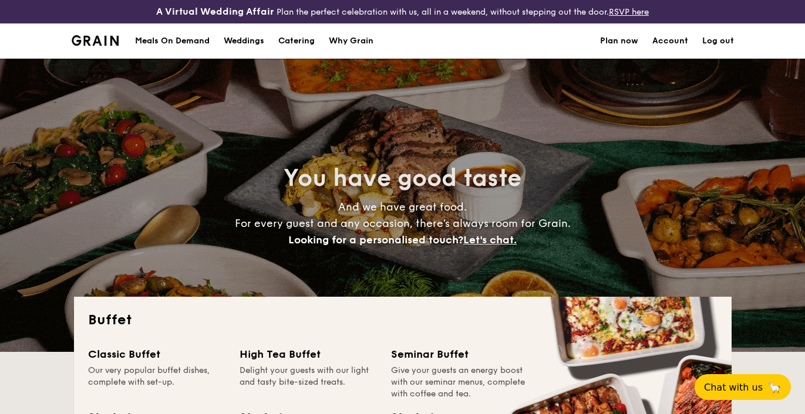 The height and width of the screenshot is (414, 805). What do you see at coordinates (376, 240) in the screenshot?
I see `span: Looking for a personalised touch?` at bounding box center [376, 240].